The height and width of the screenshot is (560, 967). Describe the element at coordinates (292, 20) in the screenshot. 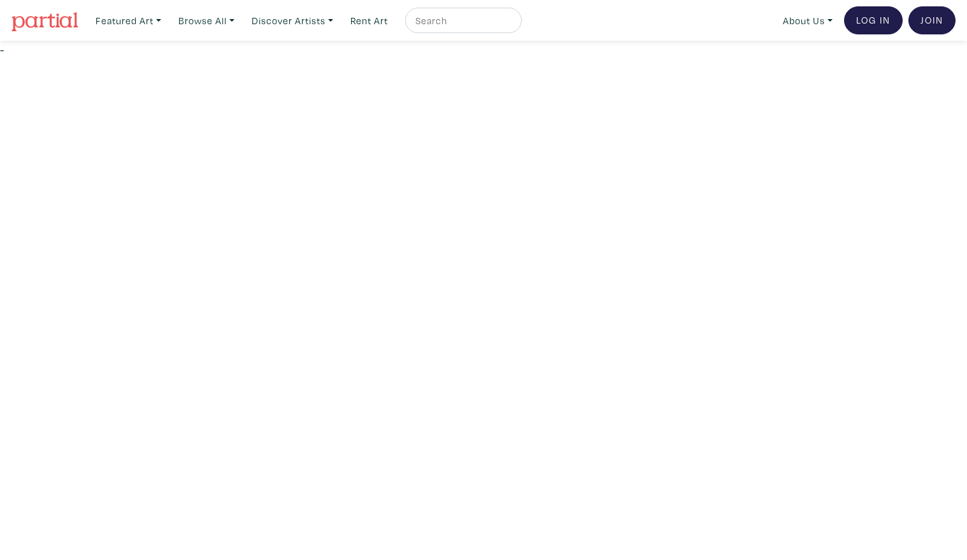

I see `a: Discover Artists` at that location.